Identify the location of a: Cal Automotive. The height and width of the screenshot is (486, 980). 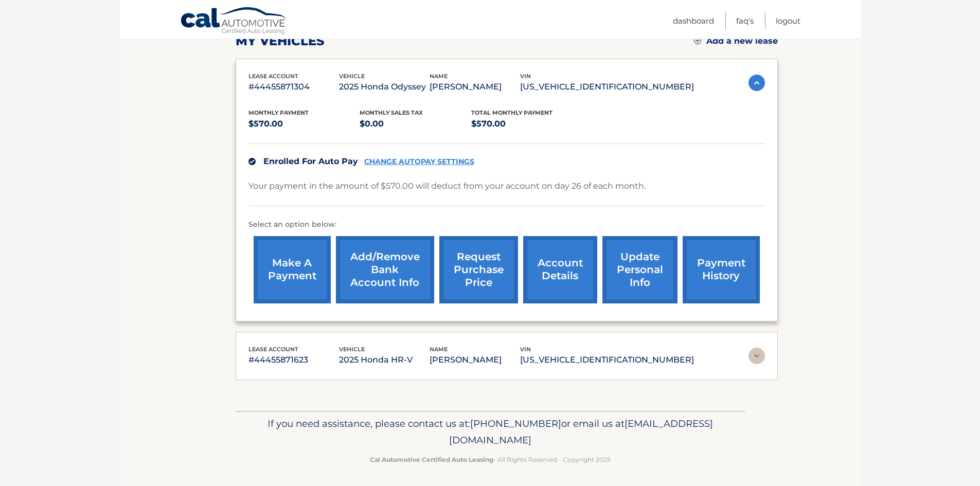
(234, 22).